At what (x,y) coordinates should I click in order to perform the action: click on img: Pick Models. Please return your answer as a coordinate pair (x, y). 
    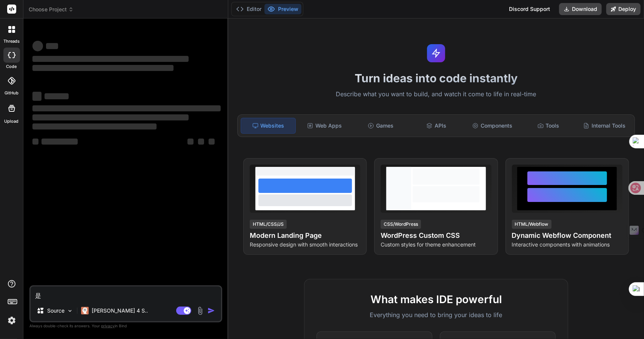
    Looking at the image, I should click on (70, 311).